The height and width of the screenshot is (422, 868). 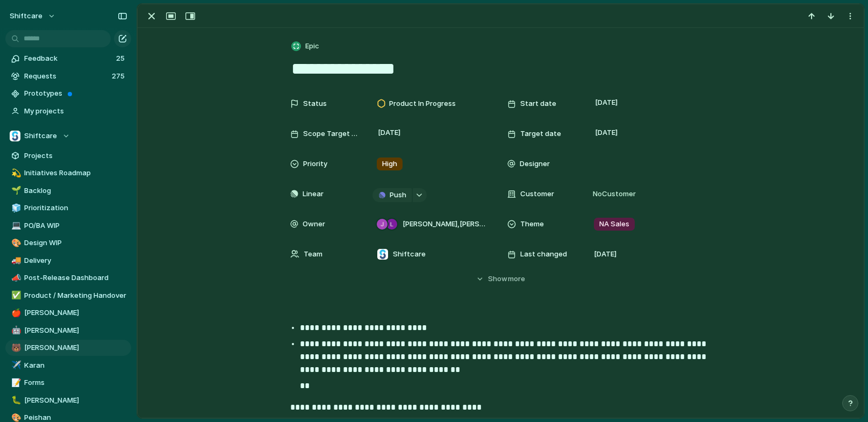 I want to click on span: Feedback, so click(x=69, y=59).